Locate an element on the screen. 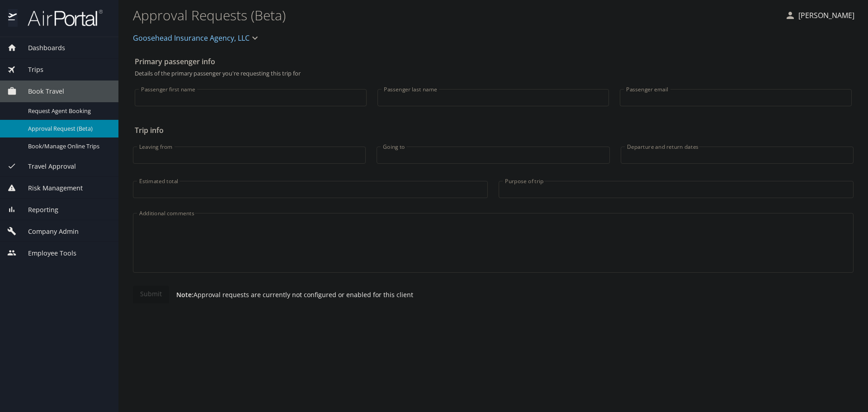 This screenshot has width=868, height=412. h2: Primary passenger info is located at coordinates (494, 62).